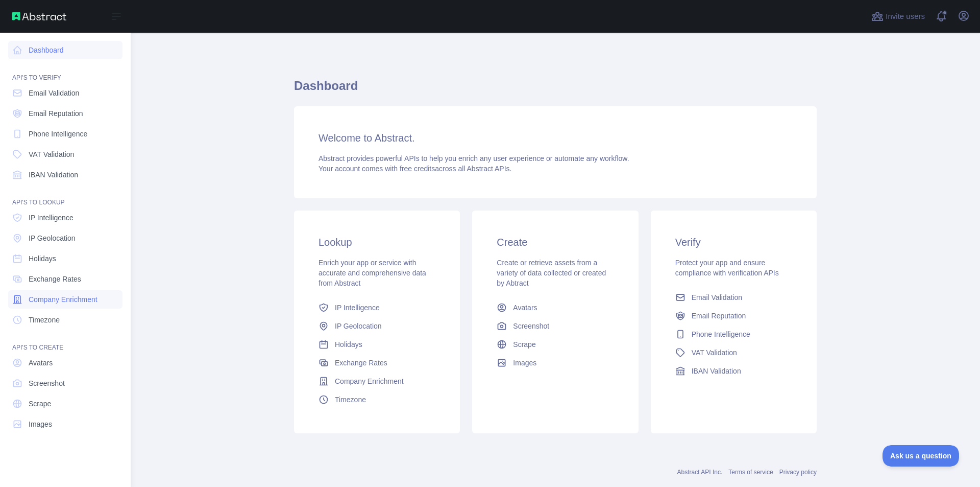 This screenshot has height=487, width=980. What do you see at coordinates (474, 158) in the screenshot?
I see `span: Abstract provides powerful APIs to help you enrich any user experience or automate any workflow.` at bounding box center [474, 158].